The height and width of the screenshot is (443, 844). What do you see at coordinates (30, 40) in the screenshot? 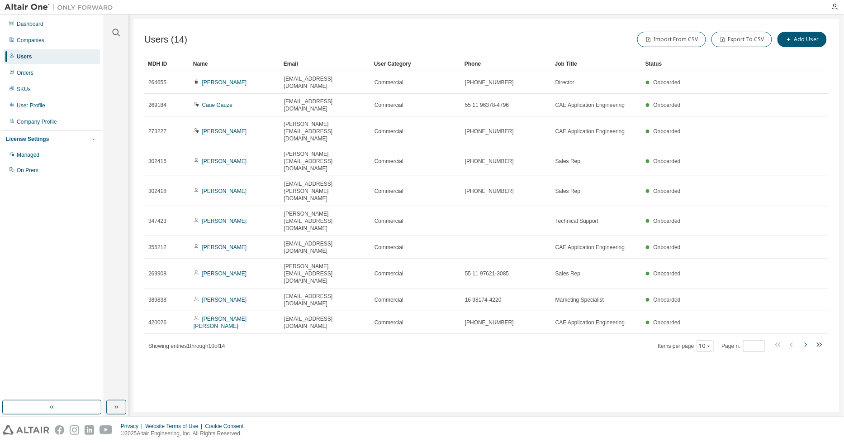
I see `div: Companies` at bounding box center [30, 40].